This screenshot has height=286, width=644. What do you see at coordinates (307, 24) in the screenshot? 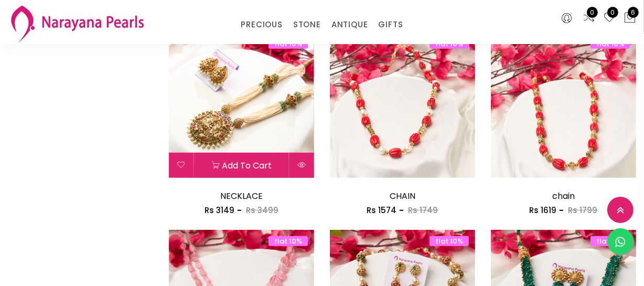
I see `a: STONE` at bounding box center [307, 24].